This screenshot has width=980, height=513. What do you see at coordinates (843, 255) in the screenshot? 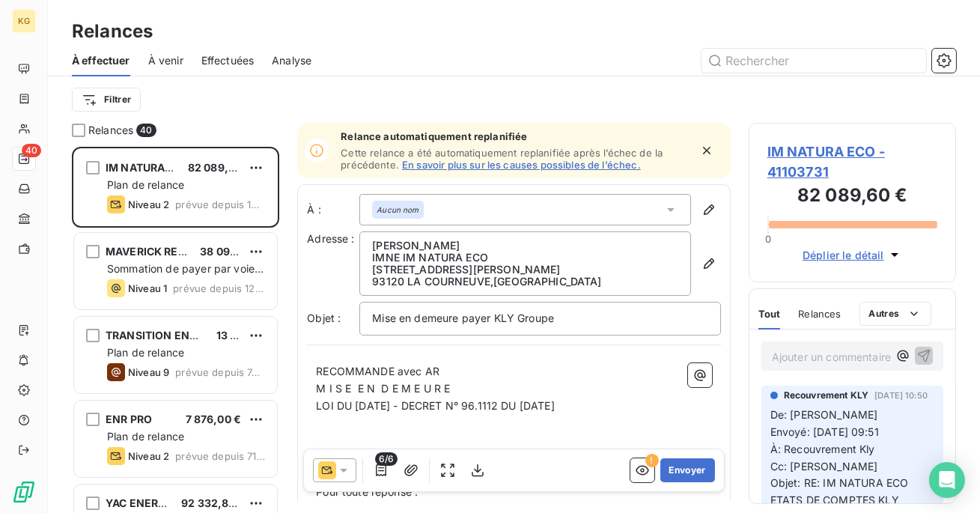
I see `span: Déplier le détail` at bounding box center [843, 255].